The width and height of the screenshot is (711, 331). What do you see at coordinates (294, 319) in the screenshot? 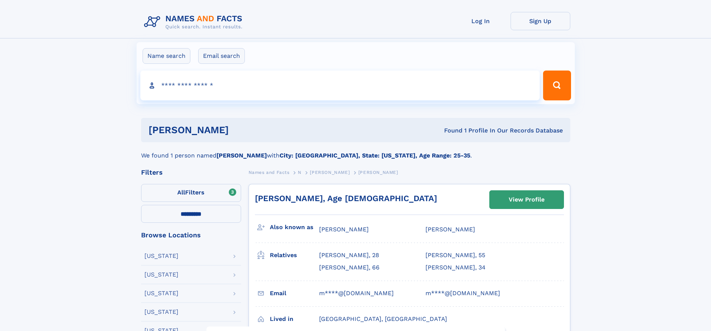
I see `h3: Lived in` at bounding box center [294, 319].